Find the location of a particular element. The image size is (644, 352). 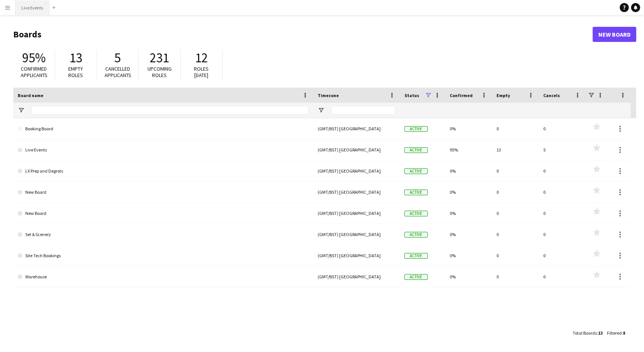

a: Set & Scenery is located at coordinates (163, 235).